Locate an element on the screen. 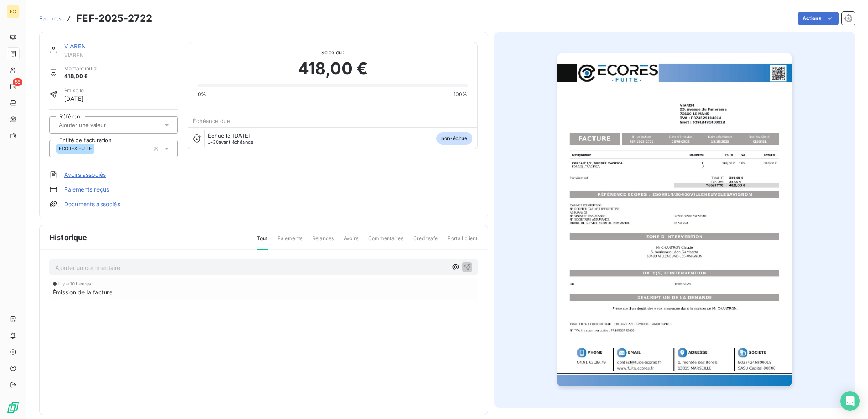 Image resolution: width=868 pixels, height=419 pixels. span: 55 is located at coordinates (17, 82).